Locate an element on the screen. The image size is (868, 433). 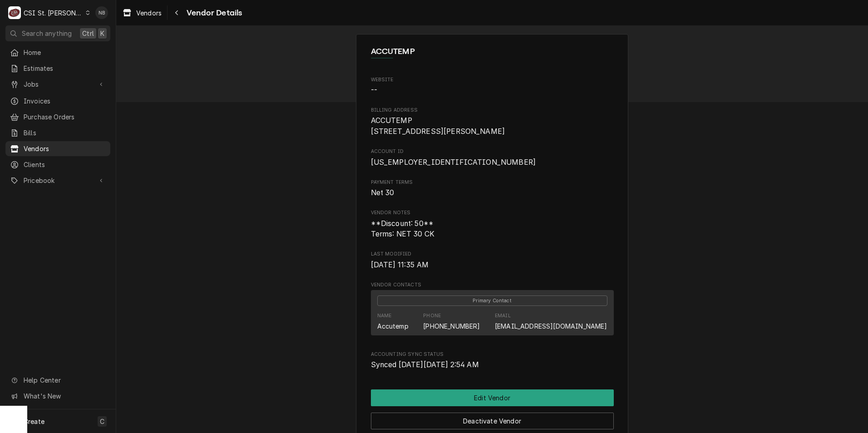
div: Button Group is located at coordinates (492, 409).